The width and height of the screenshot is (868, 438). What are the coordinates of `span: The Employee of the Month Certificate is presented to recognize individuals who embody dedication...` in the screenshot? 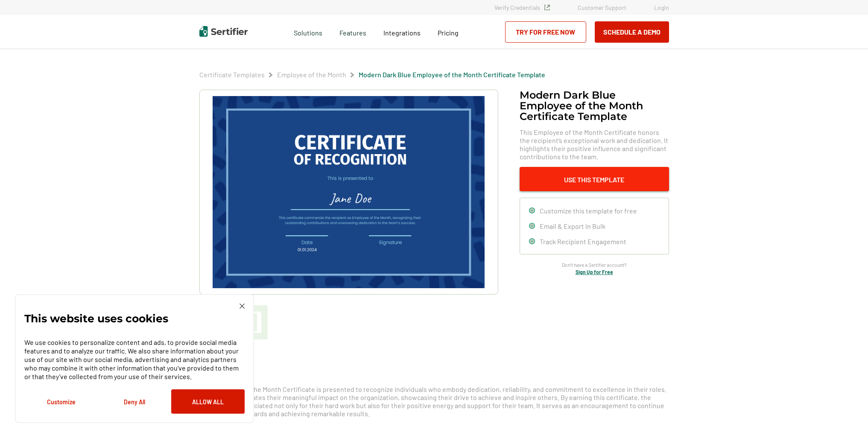 It's located at (433, 401).